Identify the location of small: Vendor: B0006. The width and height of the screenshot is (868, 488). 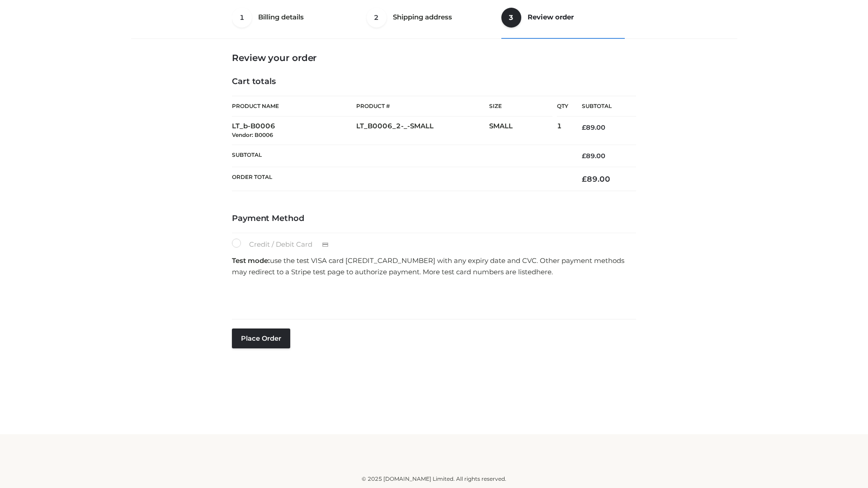
(253, 135).